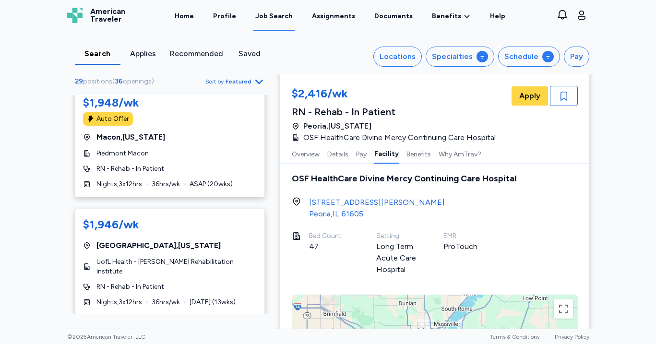 The width and height of the screenshot is (656, 344). I want to click on span: American Traveler, so click(107, 15).